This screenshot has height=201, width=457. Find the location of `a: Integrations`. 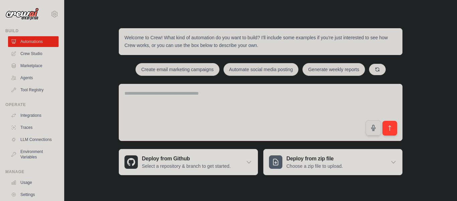

a: Integrations is located at coordinates (33, 115).